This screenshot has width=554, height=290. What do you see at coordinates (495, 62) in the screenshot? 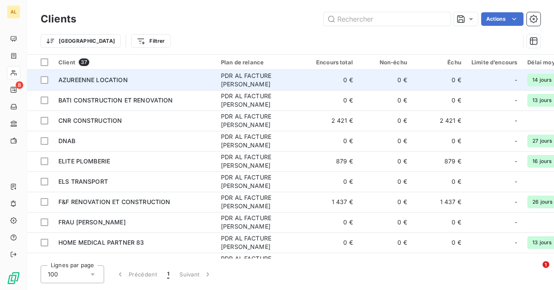
I see `div: Limite d’encours` at bounding box center [495, 62].